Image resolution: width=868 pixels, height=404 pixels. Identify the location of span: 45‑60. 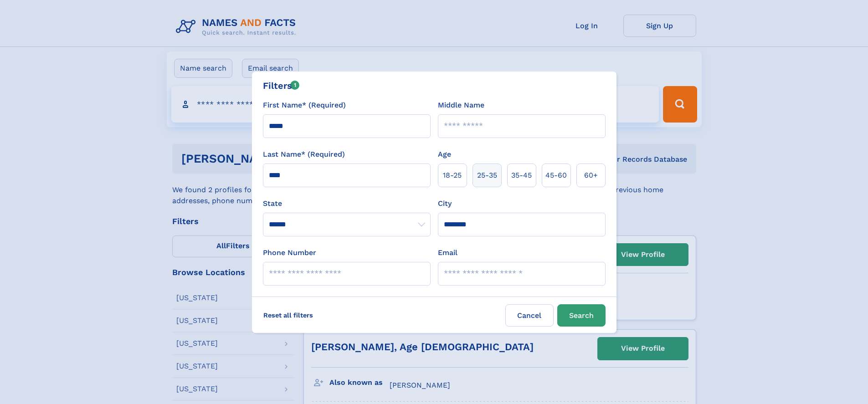
(556, 175).